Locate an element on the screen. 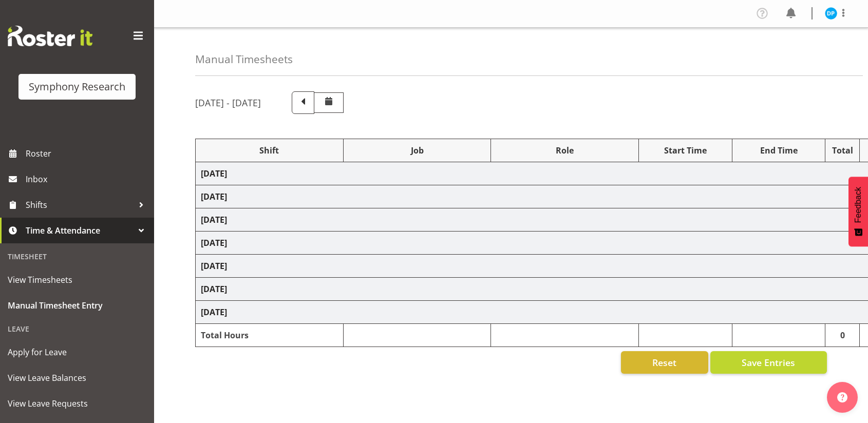 This screenshot has height=423, width=868. span: Manual Timesheet Entry is located at coordinates (77, 306).